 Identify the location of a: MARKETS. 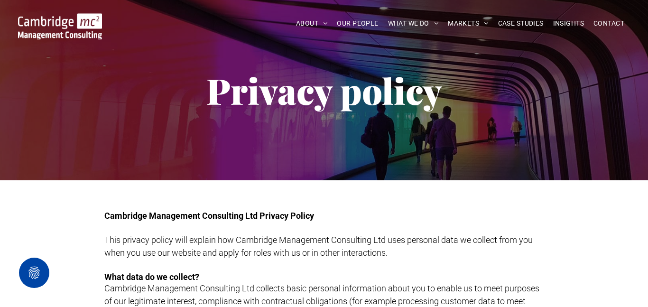
(468, 23).